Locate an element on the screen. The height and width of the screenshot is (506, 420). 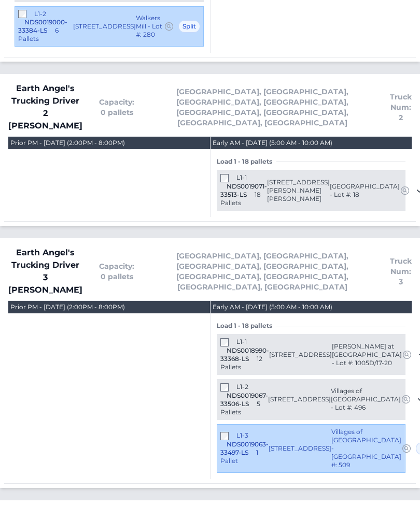
span: 12 Pallets is located at coordinates (241, 363).